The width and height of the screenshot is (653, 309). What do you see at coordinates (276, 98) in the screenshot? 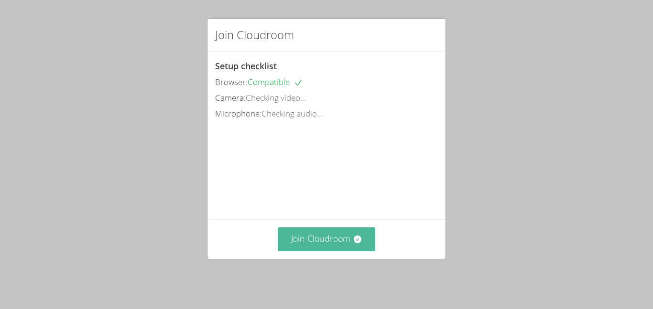
I see `span: Checking video...` at bounding box center [276, 98].